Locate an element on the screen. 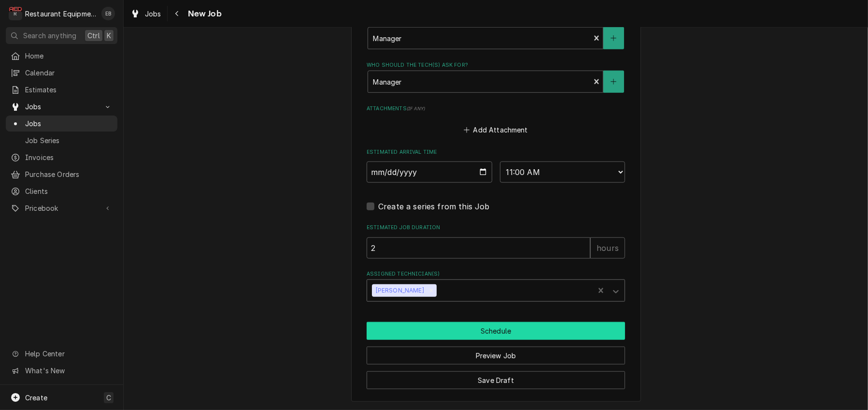 The image size is (868, 410). a: Estimates is located at coordinates (61, 89).